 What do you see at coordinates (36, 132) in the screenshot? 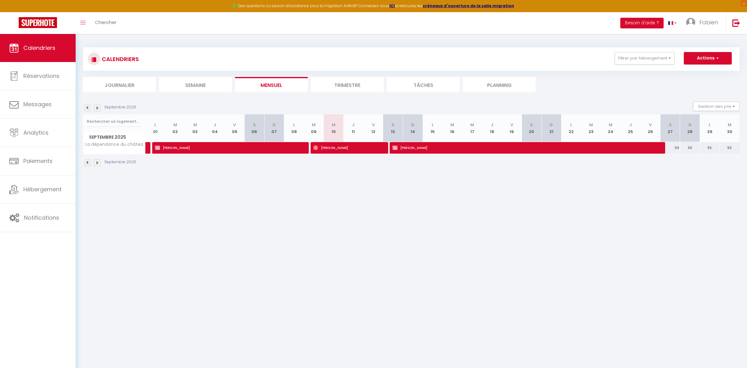
I see `span: Analytics` at bounding box center [36, 132].